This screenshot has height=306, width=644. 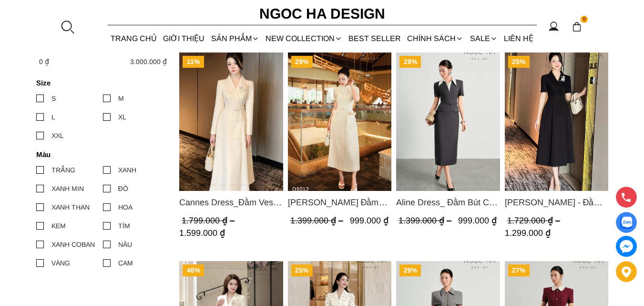 I want to click on a: Link to Irene Dress - Đầm Vest Dáng Xòe Kèm Đai D713, so click(x=557, y=202).